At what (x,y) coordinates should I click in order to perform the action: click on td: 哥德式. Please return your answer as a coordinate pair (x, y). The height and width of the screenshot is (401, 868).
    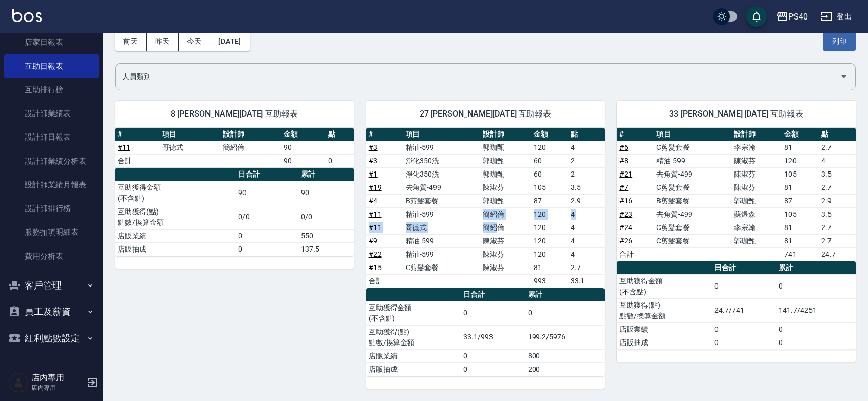
    Looking at the image, I should click on (441, 227).